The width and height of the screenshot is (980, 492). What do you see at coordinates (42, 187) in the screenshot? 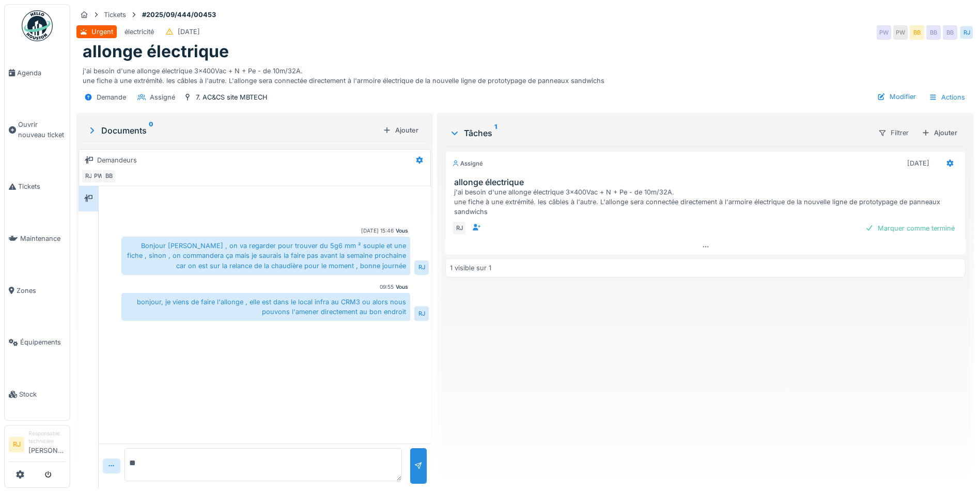
I see `span: Tickets` at bounding box center [42, 187].